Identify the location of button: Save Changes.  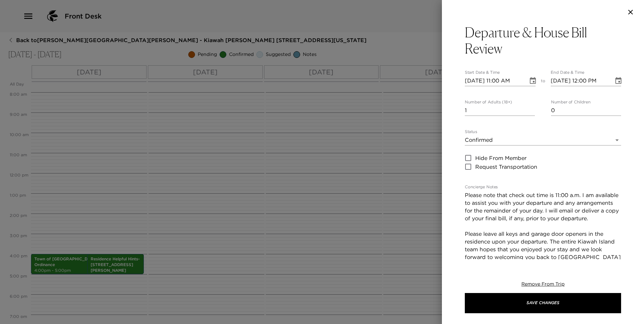
(543, 303).